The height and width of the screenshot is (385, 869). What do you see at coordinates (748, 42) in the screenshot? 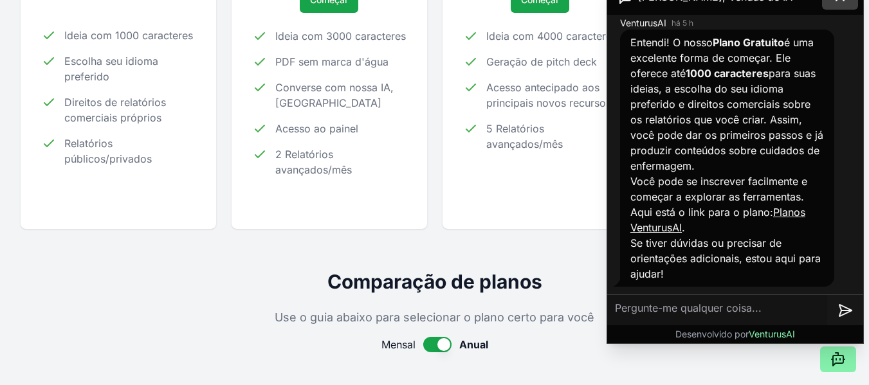
I see `font: Plano Gratuito` at bounding box center [748, 42].